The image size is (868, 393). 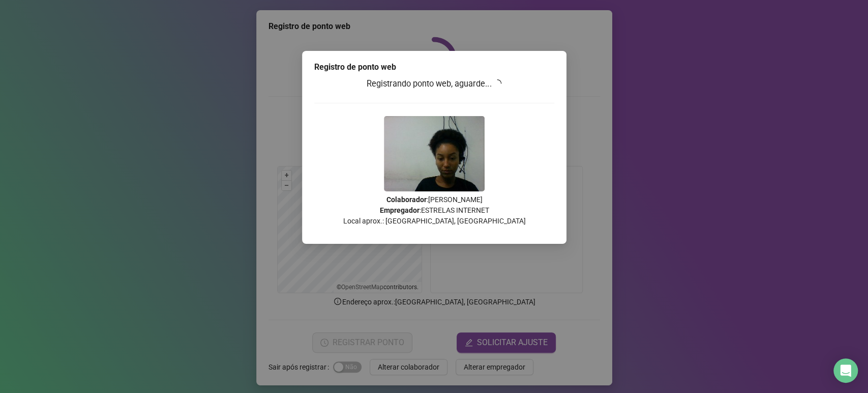 What do you see at coordinates (497, 84) in the screenshot?
I see `span: loading` at bounding box center [497, 84].